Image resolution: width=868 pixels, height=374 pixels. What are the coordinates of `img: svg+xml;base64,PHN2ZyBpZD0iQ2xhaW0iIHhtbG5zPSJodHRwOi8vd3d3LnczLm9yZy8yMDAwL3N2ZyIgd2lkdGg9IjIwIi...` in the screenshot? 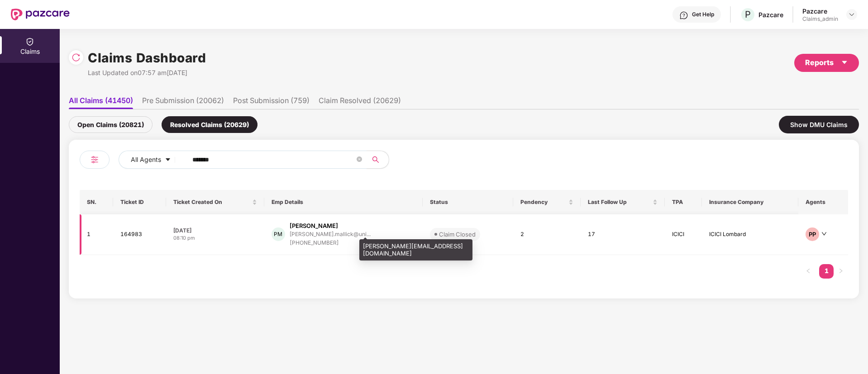 It's located at (30, 42).